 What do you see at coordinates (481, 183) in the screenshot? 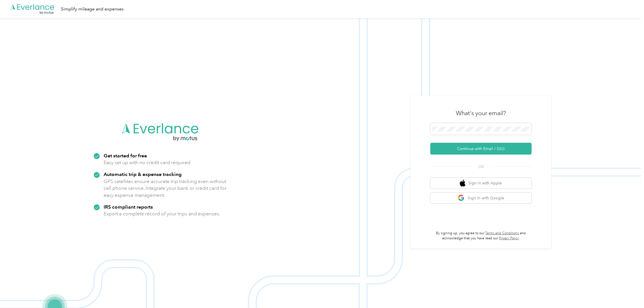
I see `button: apple logoSign in with Apple` at bounding box center [481, 183].